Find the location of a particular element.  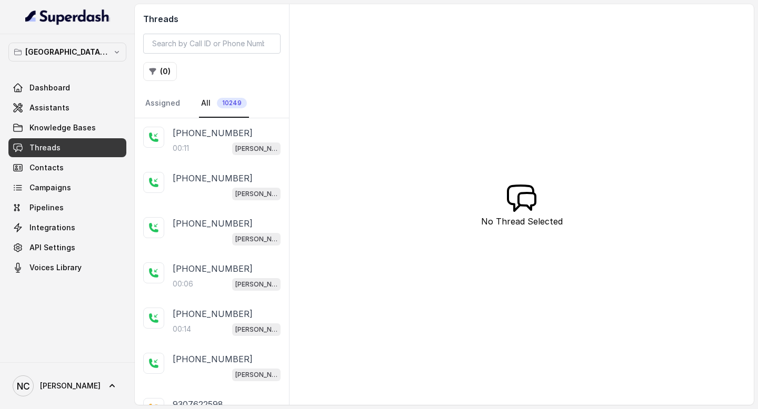

a: Assigned is located at coordinates (163, 104).